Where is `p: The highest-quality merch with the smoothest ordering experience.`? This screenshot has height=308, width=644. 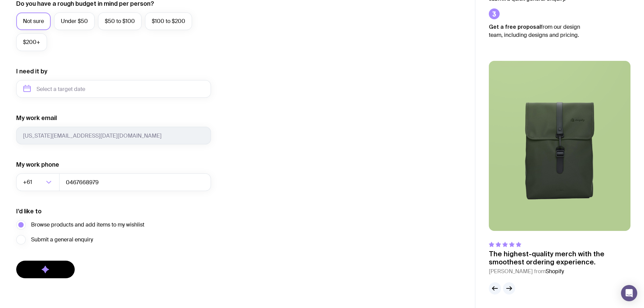
p: The highest-quality merch with the smoothest ordering experience. is located at coordinates (560, 258).